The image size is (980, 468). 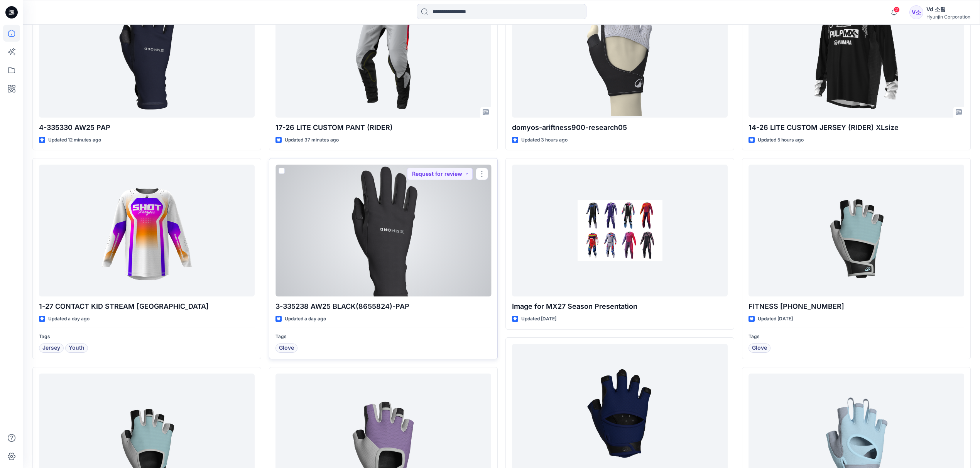 I want to click on span: 2, so click(x=897, y=10).